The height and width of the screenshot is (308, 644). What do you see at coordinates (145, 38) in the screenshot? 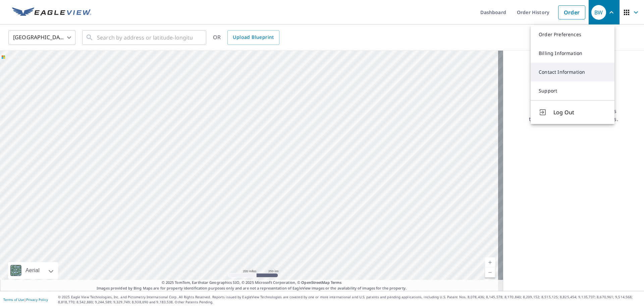
I see `input: Search by address or latitude-longitude` at bounding box center [145, 38].